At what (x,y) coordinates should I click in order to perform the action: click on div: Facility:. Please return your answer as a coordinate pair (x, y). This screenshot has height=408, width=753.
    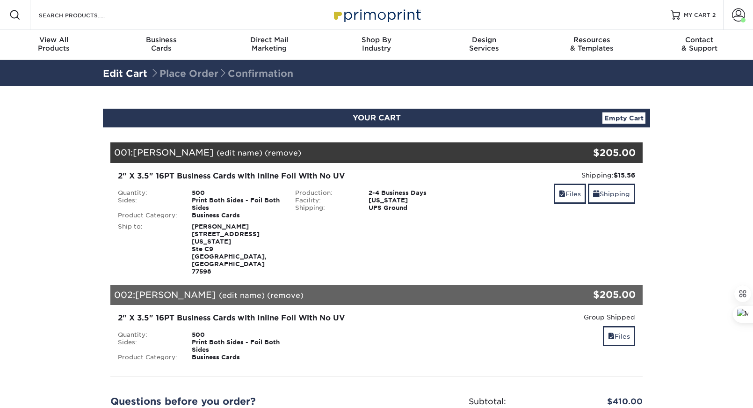
    Looking at the image, I should click on (325, 200).